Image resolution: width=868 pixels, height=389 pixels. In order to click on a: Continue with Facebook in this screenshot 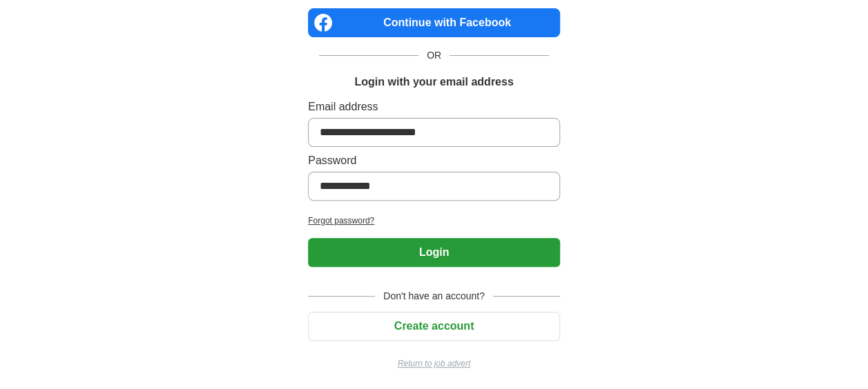, I will do `click(434, 23)`.